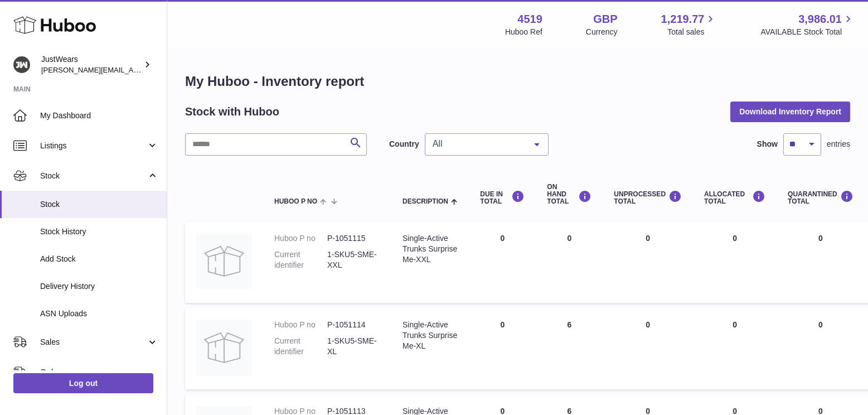 This screenshot has height=415, width=868. Describe the element at coordinates (820, 19) in the screenshot. I see `span: 3,986.01` at that location.